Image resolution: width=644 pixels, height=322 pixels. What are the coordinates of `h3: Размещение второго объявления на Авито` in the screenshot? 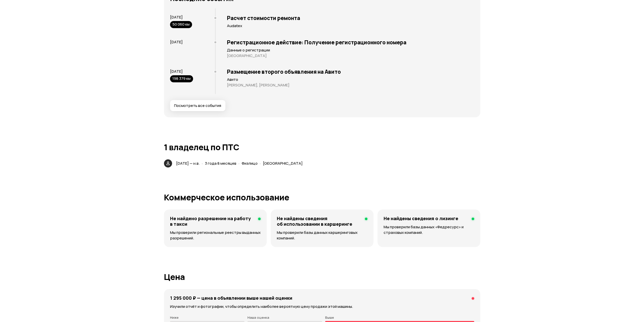 It's located at (351, 72).